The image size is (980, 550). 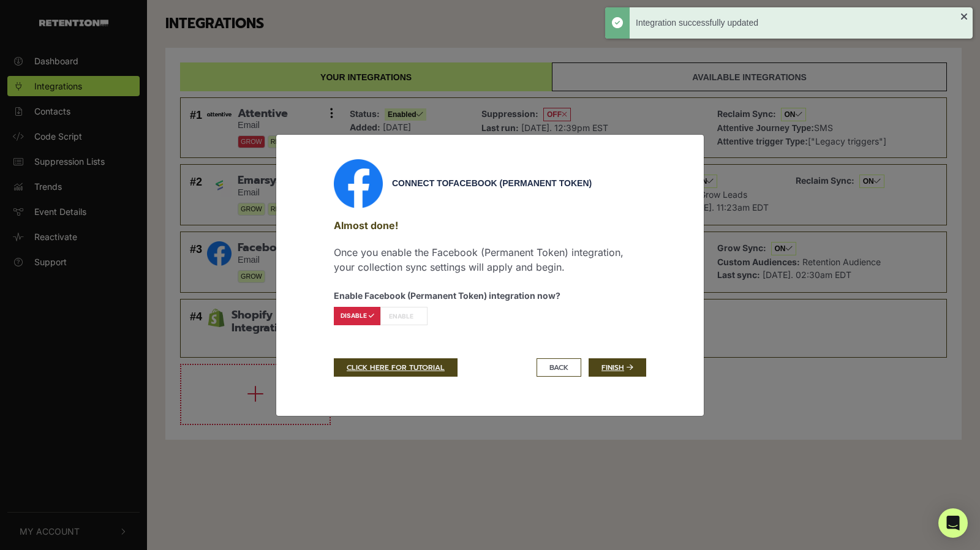 I want to click on a: Finish, so click(x=617, y=367).